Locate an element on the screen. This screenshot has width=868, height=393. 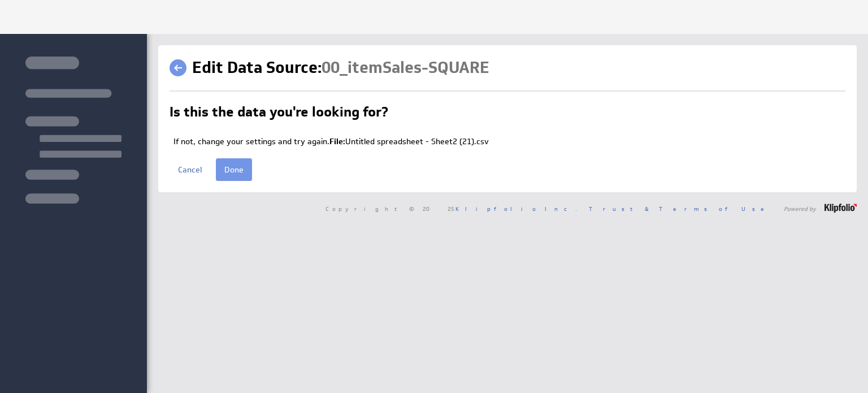
h1: Edit Data Source: is located at coordinates (340, 68).